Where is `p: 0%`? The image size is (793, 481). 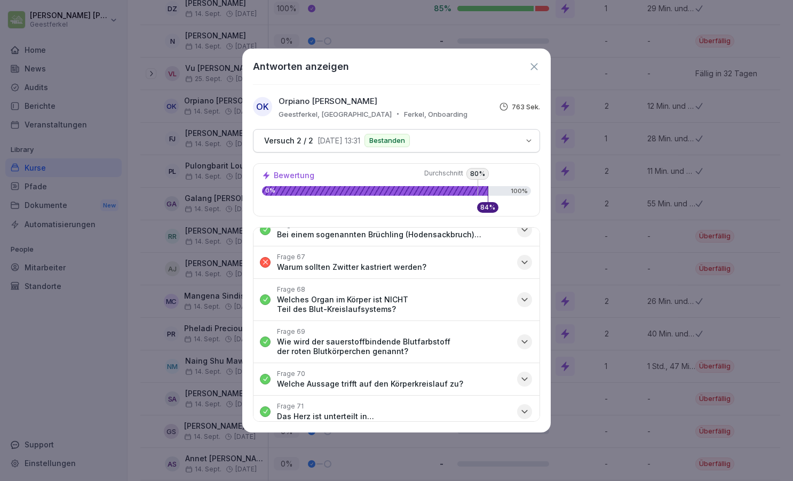
p: 0% is located at coordinates (375, 190).